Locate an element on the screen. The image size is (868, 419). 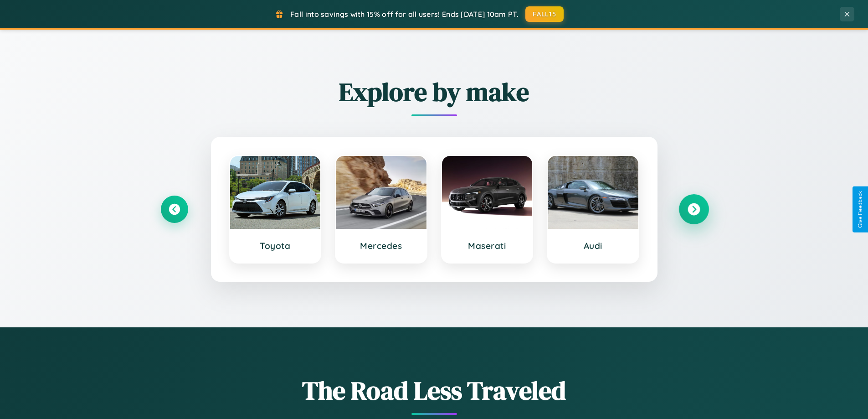
h3: Toyota is located at coordinates (275, 246).